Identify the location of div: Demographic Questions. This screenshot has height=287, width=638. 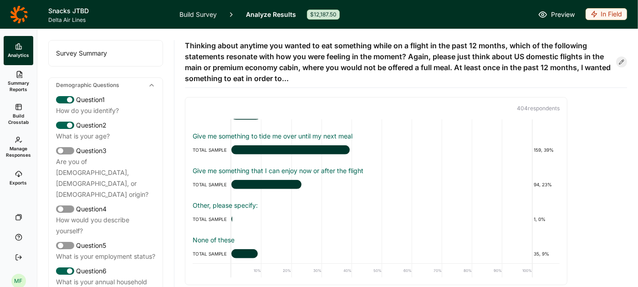
(106, 85).